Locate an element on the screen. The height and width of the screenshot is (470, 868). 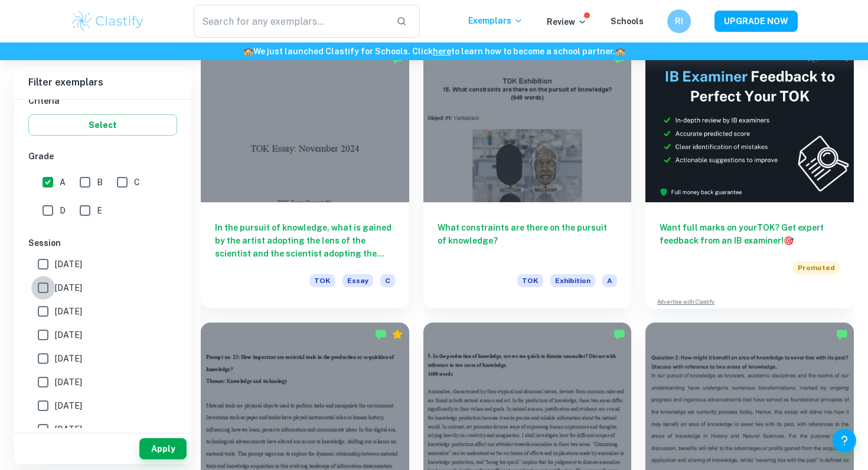
div: Premium is located at coordinates (397, 334).